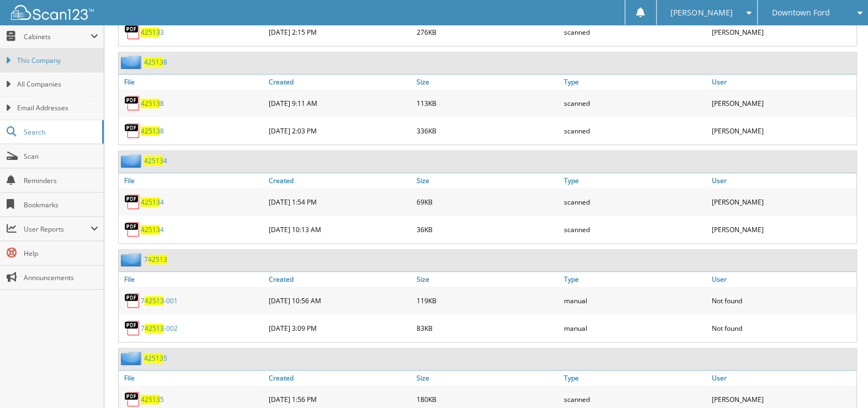 This screenshot has width=868, height=408. What do you see at coordinates (61, 181) in the screenshot?
I see `span: Reminders` at bounding box center [61, 181].